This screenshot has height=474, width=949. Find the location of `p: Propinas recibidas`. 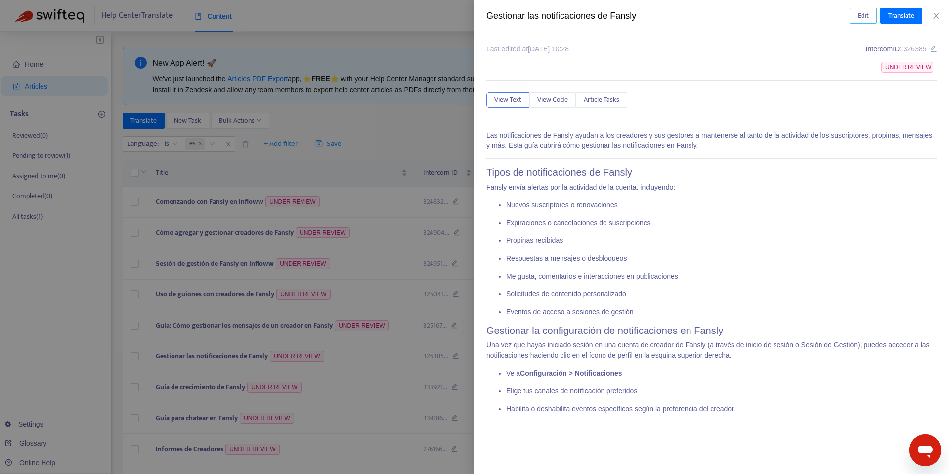

p: Propinas recibidas is located at coordinates (722, 240).